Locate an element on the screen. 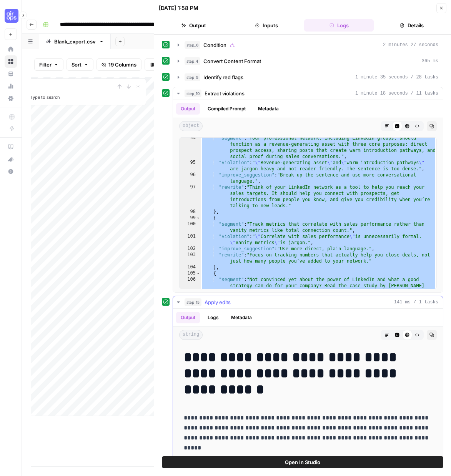  span: step_4 is located at coordinates (192, 61).